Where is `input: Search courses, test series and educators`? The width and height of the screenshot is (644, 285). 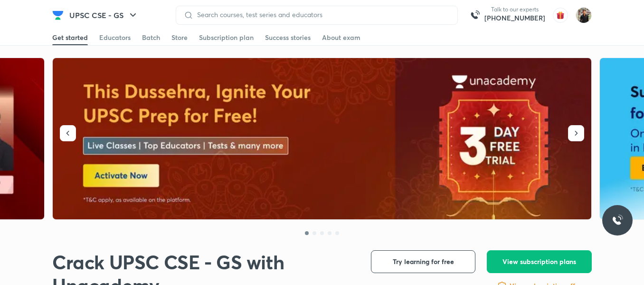
input: Search courses, test series and educators is located at coordinates (322, 15).